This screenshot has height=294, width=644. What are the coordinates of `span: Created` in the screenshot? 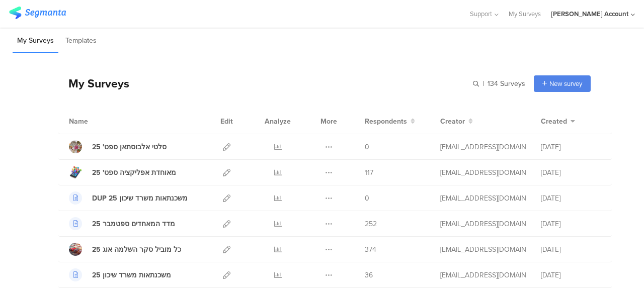 It's located at (554, 121).